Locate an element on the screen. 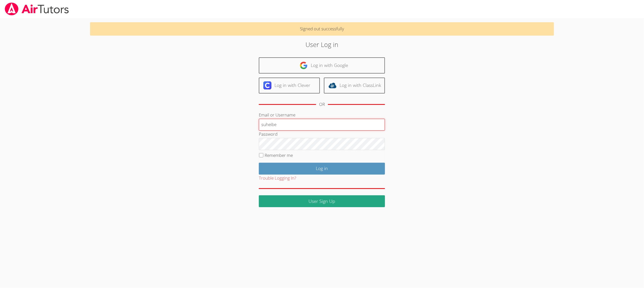 Image resolution: width=644 pixels, height=288 pixels. a: Log in with ClassLink is located at coordinates (354, 85).